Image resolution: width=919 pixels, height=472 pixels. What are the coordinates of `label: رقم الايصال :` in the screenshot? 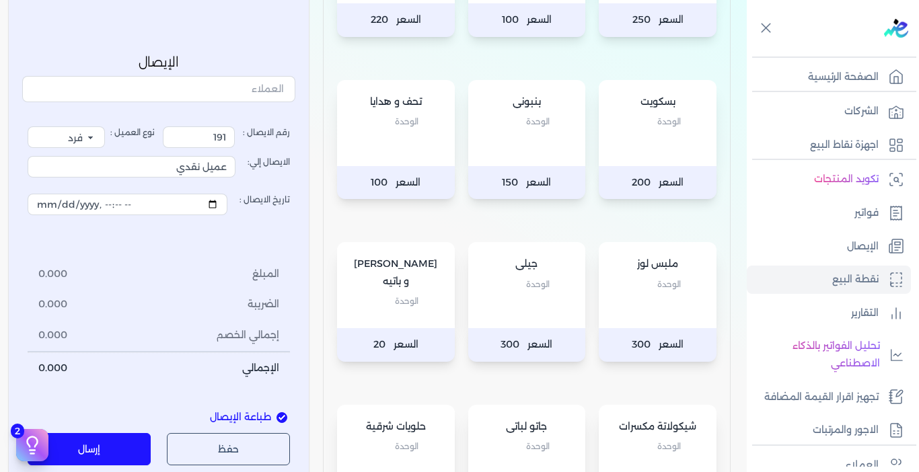 It's located at (226, 137).